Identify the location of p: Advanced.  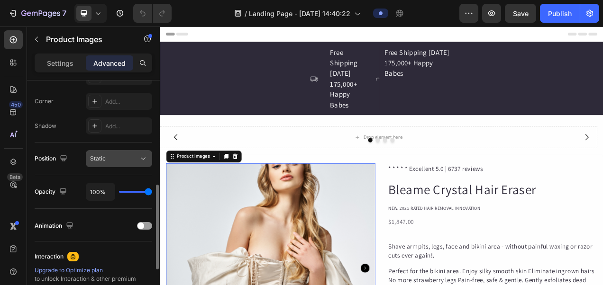
(109, 63).